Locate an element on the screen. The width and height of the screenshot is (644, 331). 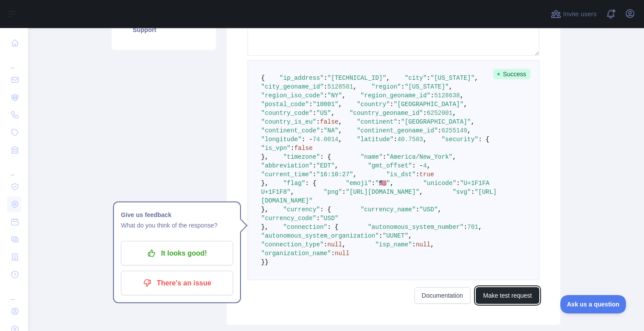
span: "emoji" is located at coordinates (358, 184).